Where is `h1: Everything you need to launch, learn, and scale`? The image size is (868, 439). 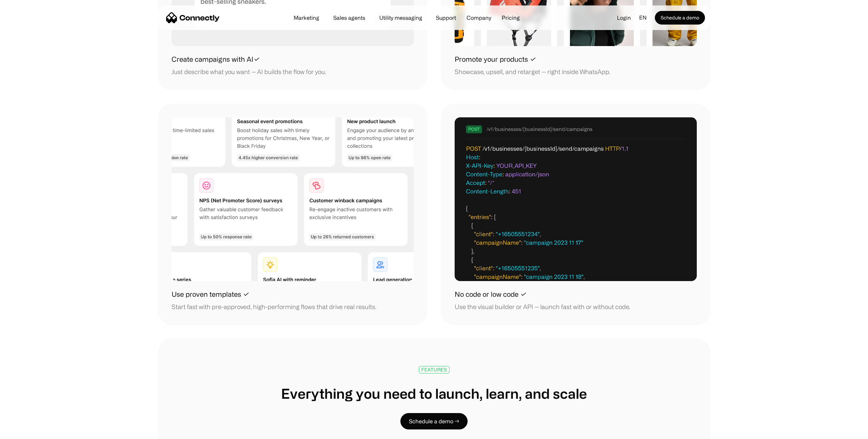 h1: Everything you need to launch, learn, and scale is located at coordinates (434, 394).